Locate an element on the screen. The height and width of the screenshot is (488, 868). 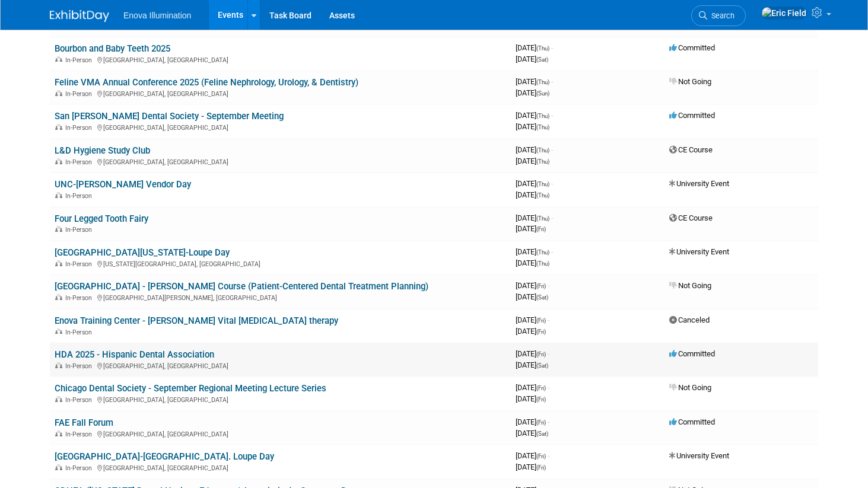
img: ExhibitDay is located at coordinates (79, 16).